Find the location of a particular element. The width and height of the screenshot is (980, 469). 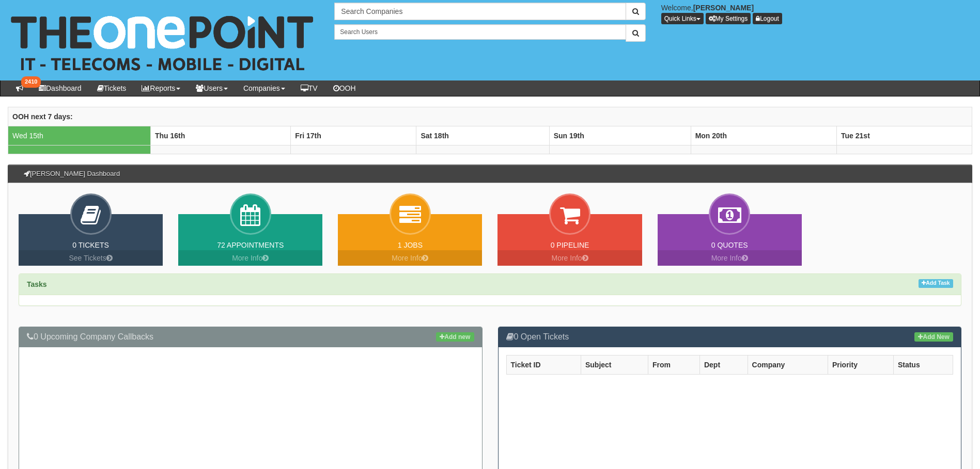

a: See Tickets is located at coordinates (90, 258).